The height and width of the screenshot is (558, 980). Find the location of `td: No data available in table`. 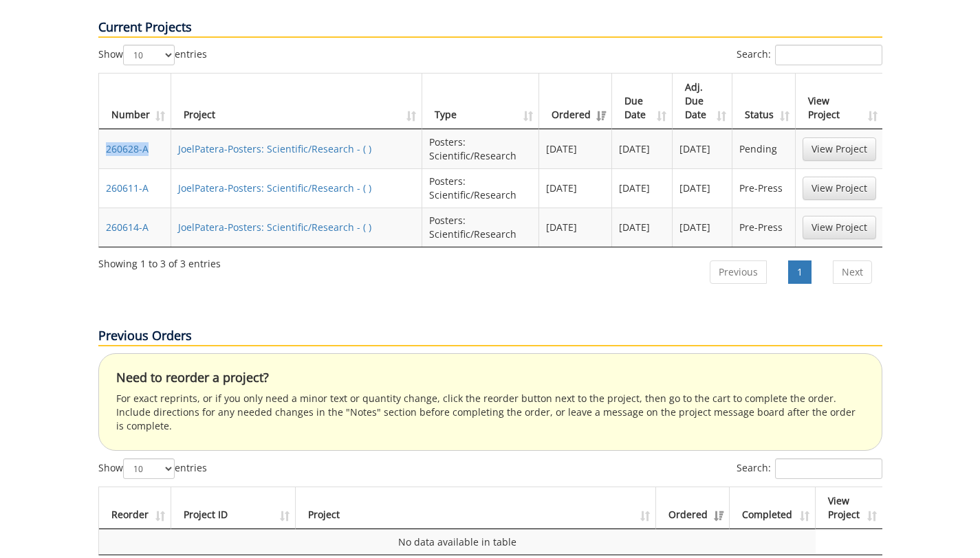

td: No data available in table is located at coordinates (458, 541).